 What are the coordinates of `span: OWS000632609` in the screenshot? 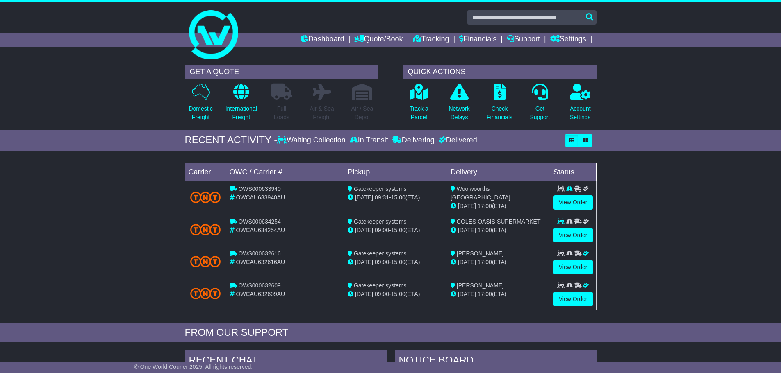 It's located at (260, 286).